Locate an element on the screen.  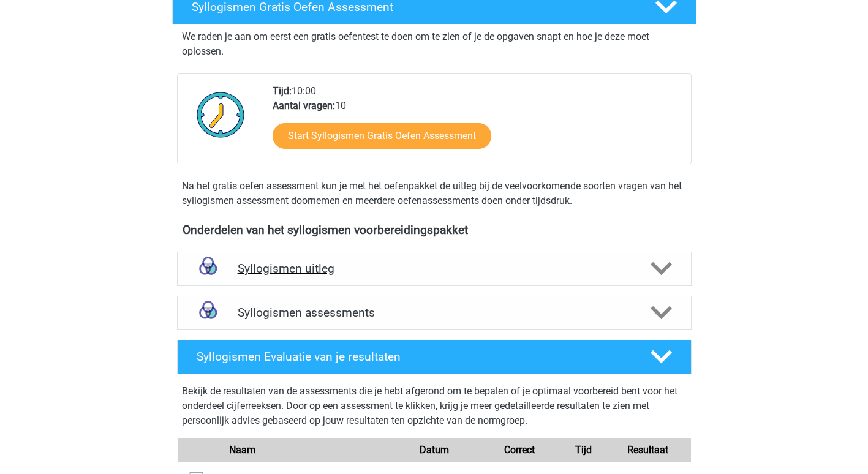
a: Syllogismen Evaluatie van je resultaten is located at coordinates (434, 357).